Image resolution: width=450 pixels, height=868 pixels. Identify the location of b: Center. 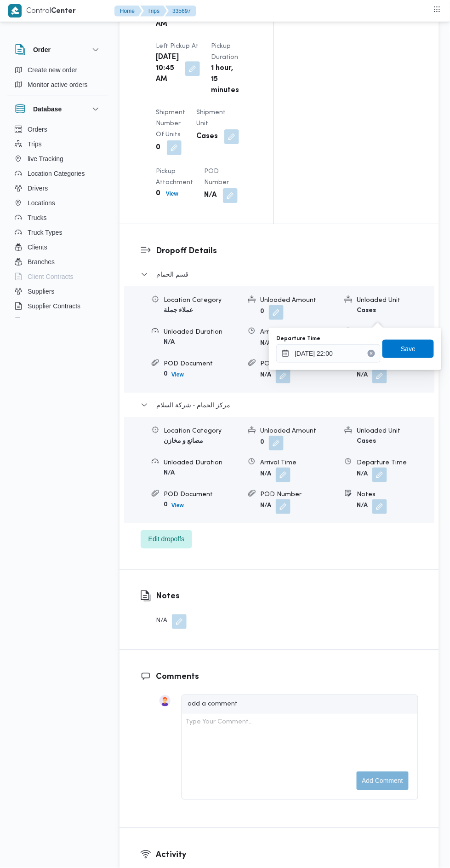
(63, 11).